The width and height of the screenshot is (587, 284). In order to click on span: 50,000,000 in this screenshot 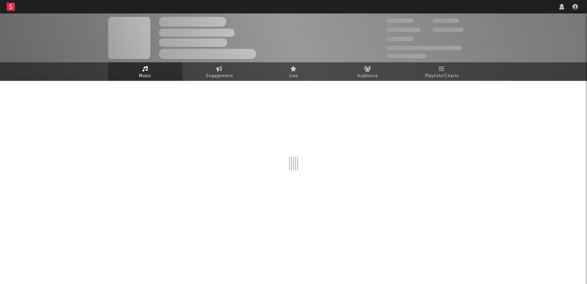, I will do `click(403, 30)`.